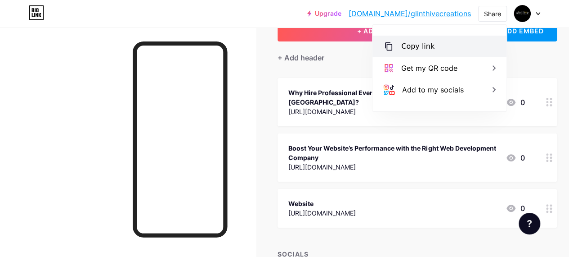 The image size is (569, 257). I want to click on div: + Add header, so click(301, 58).